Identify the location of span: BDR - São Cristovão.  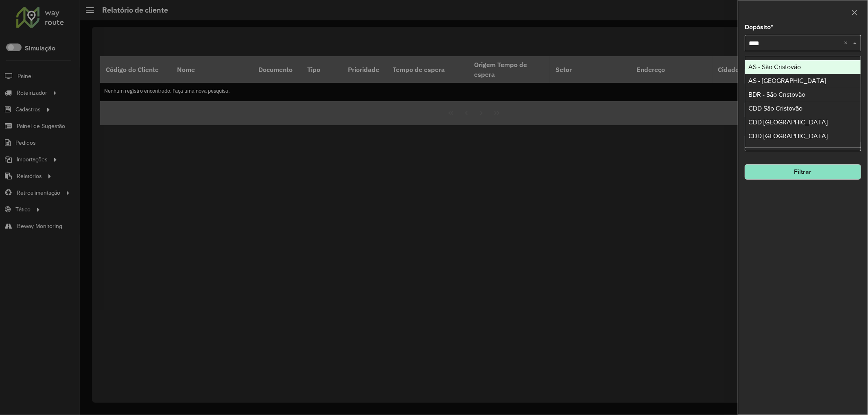
(777, 94).